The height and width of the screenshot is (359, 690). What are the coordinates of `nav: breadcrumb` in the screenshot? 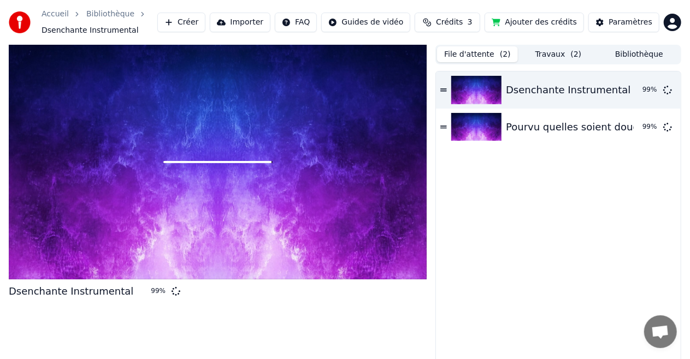 It's located at (99, 22).